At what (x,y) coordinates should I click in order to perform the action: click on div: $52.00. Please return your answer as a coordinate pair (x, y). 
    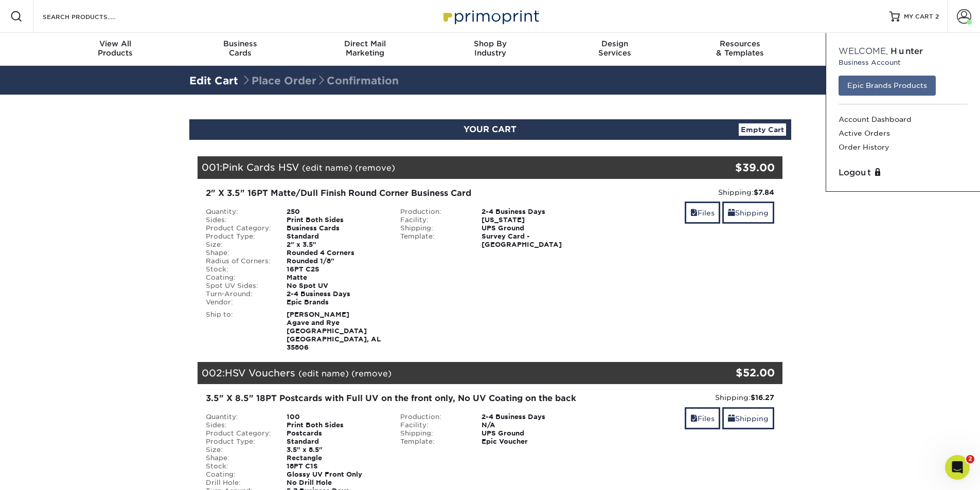
    Looking at the image, I should click on (730, 373).